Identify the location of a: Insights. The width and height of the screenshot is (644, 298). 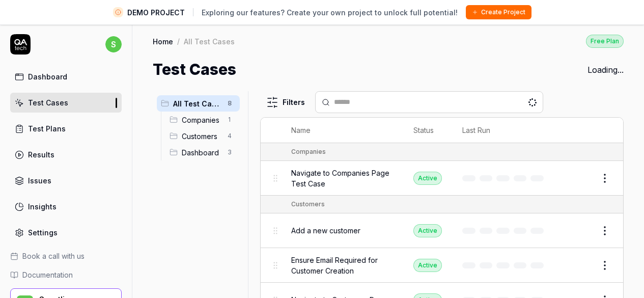
(66, 206).